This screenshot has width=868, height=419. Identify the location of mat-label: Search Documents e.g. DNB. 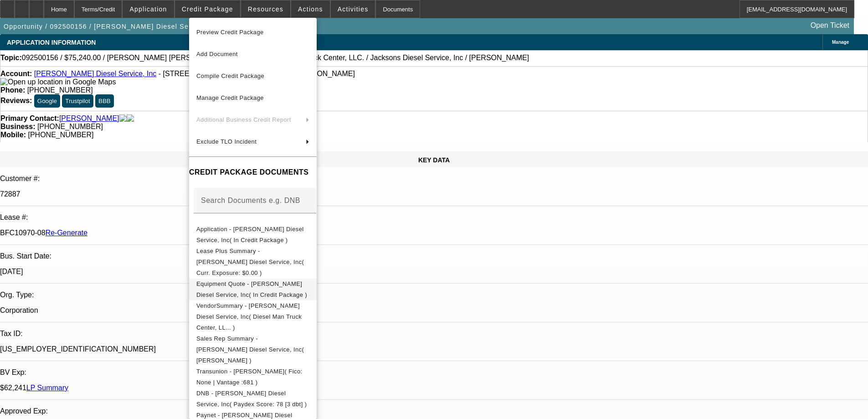
(251, 200).